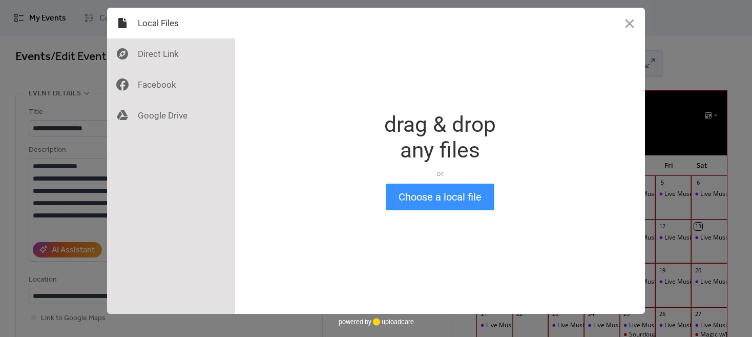  I want to click on button: Choose a local file, so click(440, 197).